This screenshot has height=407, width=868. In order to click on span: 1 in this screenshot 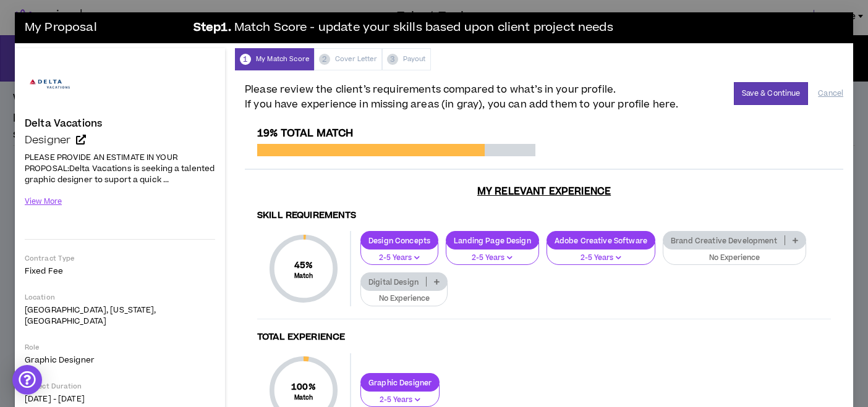, I will do `click(246, 59)`.